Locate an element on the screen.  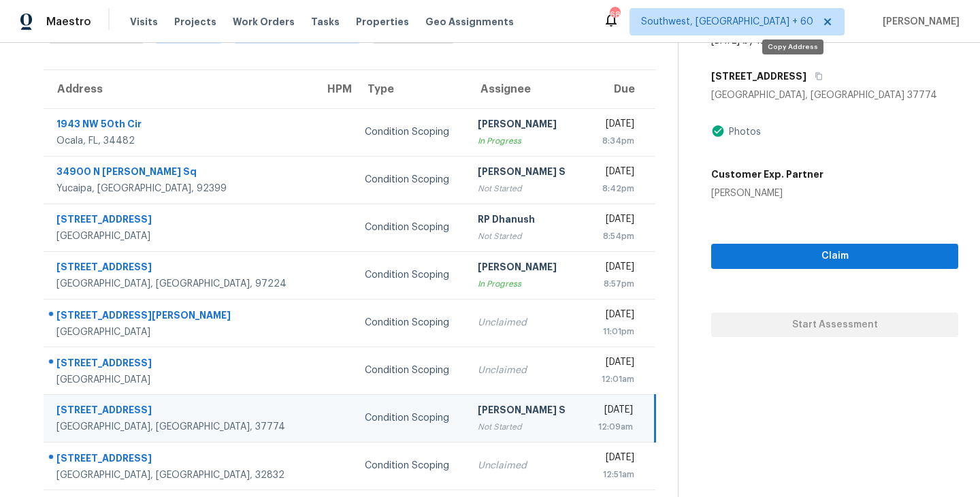
div: 8:34pm is located at coordinates (614, 141).